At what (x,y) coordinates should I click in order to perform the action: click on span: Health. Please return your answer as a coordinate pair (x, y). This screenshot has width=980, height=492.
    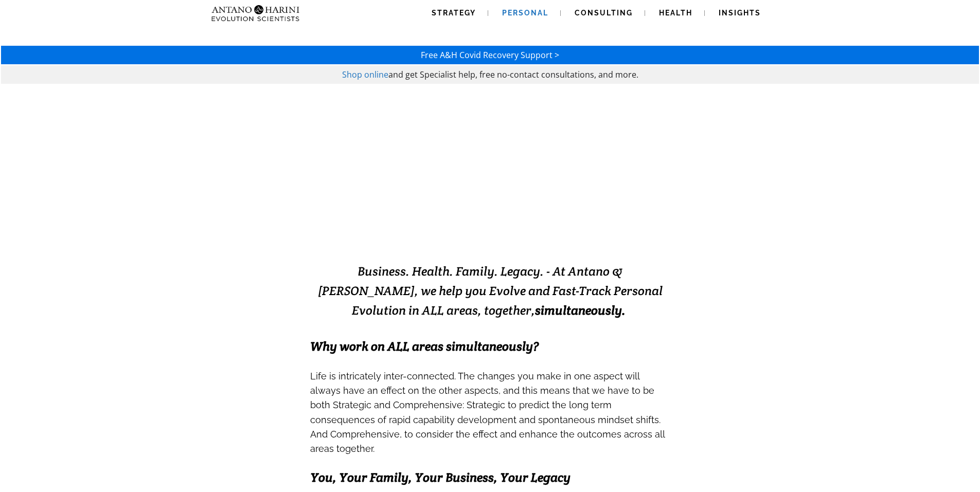
    Looking at the image, I should click on (675, 13).